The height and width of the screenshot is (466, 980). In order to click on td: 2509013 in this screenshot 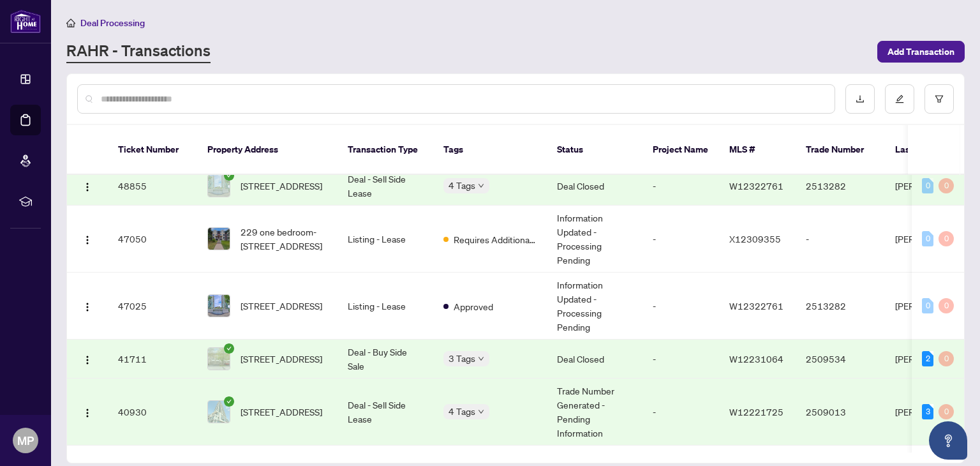, I will do `click(841, 412)`.